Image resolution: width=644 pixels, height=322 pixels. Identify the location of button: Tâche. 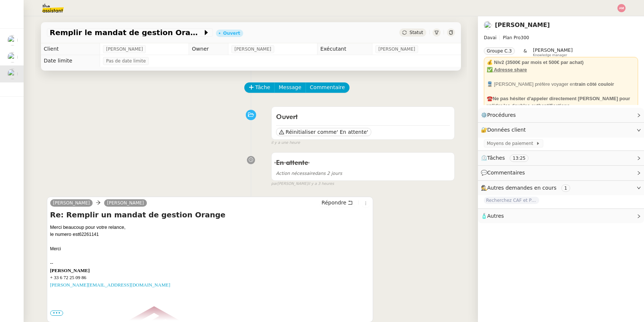
(259, 87).